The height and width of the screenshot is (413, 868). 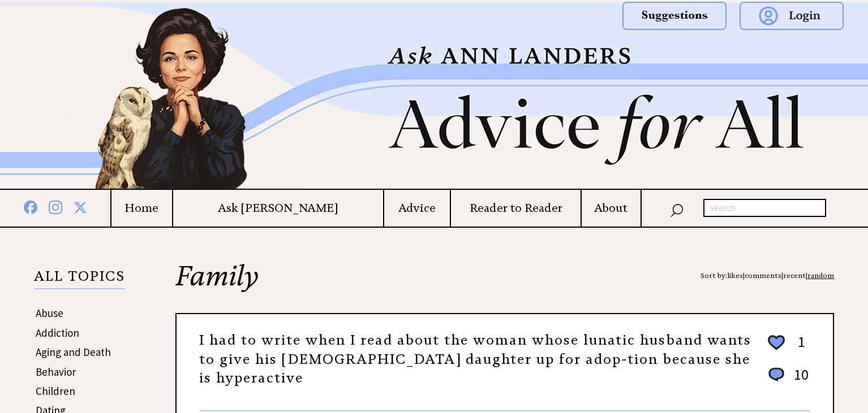 I want to click on a: comments, so click(x=763, y=275).